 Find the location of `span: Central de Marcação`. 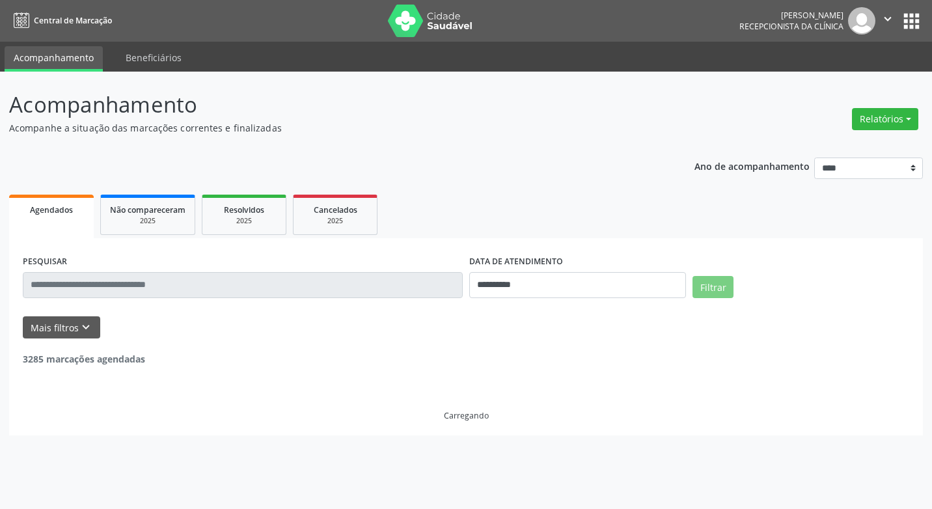

span: Central de Marcação is located at coordinates (73, 20).